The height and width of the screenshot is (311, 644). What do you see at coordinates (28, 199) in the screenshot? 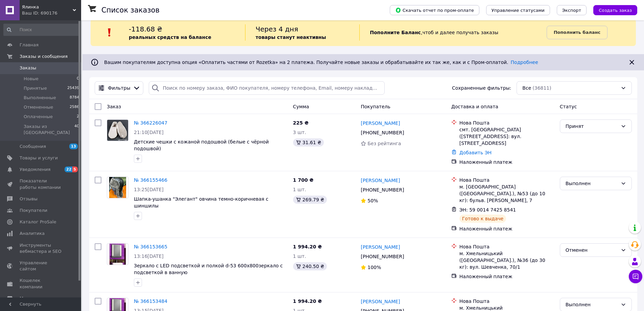
I see `span: Отзывы` at bounding box center [28, 199].